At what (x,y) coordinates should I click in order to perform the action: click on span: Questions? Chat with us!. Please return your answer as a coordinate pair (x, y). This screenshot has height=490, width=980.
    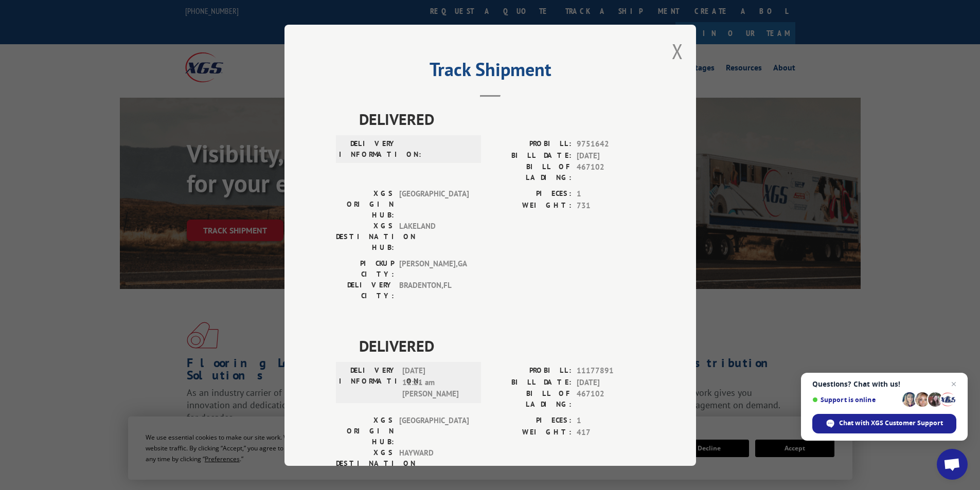
    Looking at the image, I should click on (884, 384).